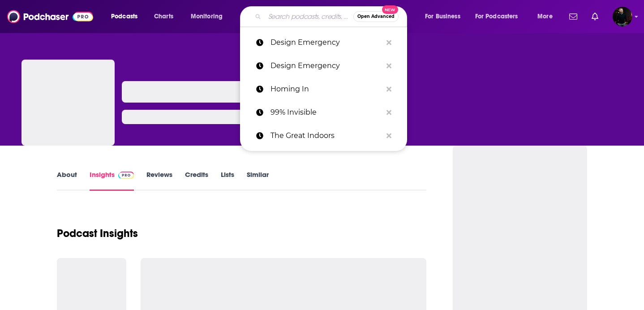 This screenshot has width=644, height=310. Describe the element at coordinates (622, 16) in the screenshot. I see `img: User Profile` at that location.